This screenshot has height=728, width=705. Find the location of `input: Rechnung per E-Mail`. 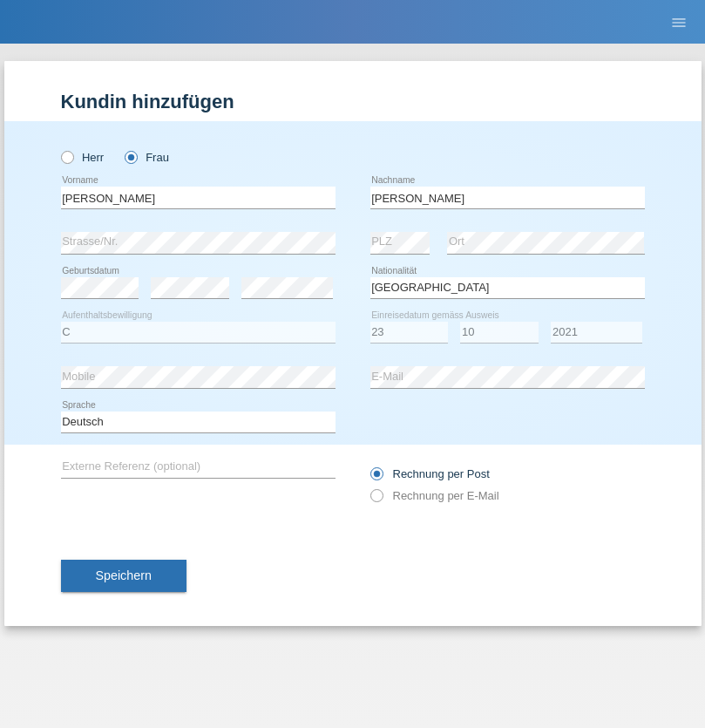

input: Rechnung per E-Mail is located at coordinates (376, 499).